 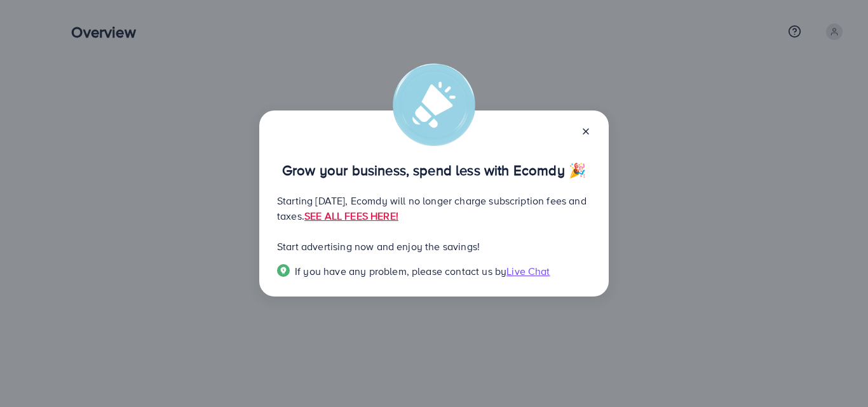 I want to click on a: SEE ALL FEES HERE!, so click(x=351, y=216).